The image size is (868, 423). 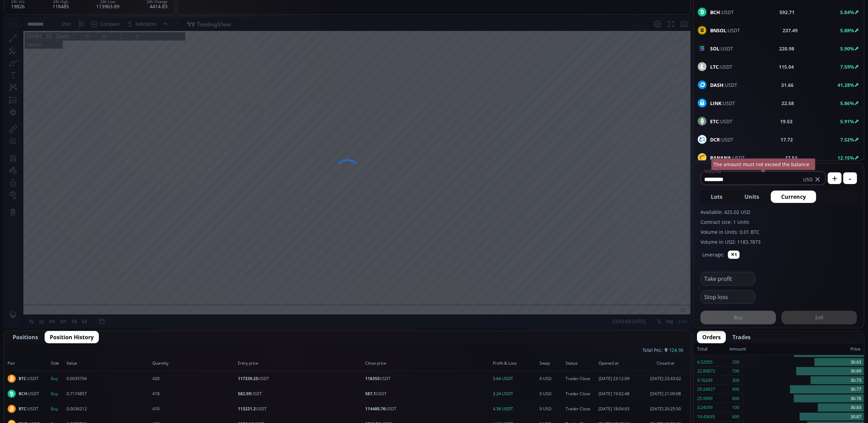 What do you see at coordinates (715, 67) in the screenshot?
I see `b: LTC` at bounding box center [715, 67].